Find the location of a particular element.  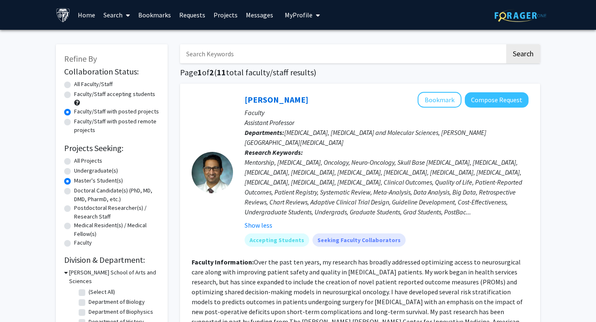

label: Department of Biology is located at coordinates (117, 302).